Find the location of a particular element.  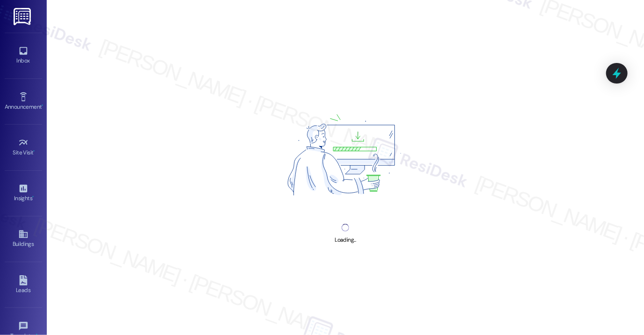

img: ResiDesk Logo is located at coordinates (23, 16).